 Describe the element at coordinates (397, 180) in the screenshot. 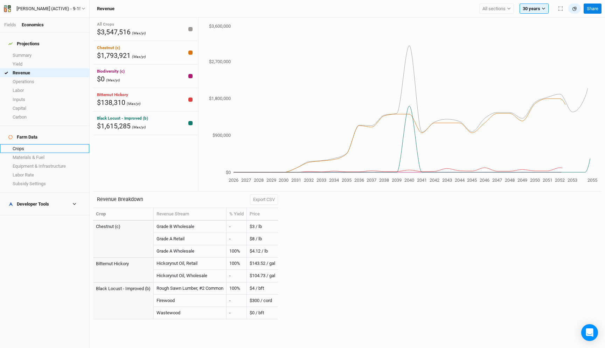

I see `tspan: 2039` at that location.